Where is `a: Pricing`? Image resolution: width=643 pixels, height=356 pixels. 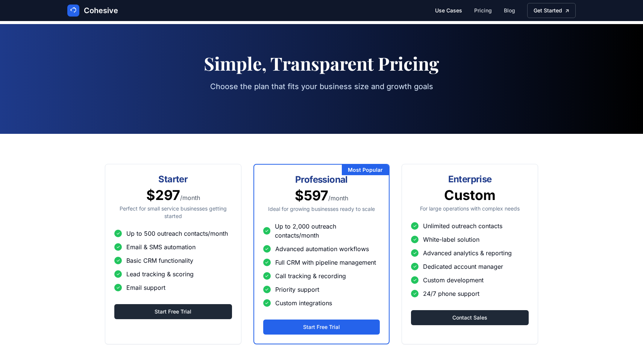
a: Pricing is located at coordinates (483, 11).